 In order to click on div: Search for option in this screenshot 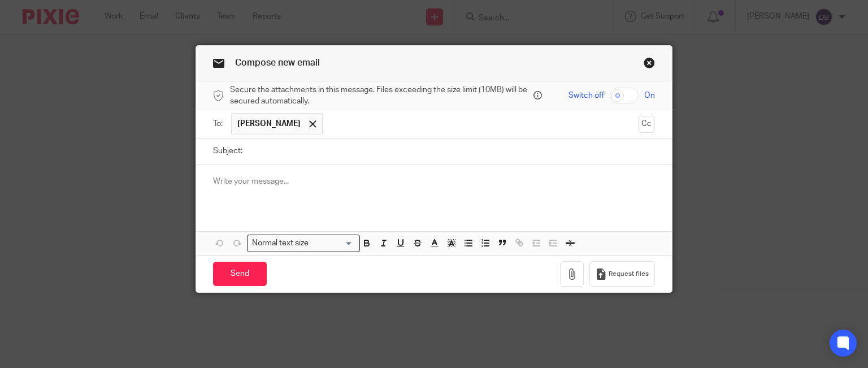, I will do `click(304, 243)`.